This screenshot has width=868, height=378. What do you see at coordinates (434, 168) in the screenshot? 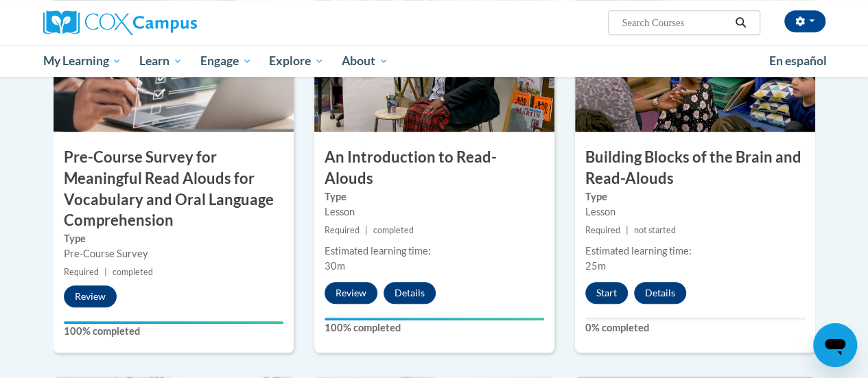
I see `h3: An Introduction to Read-Alouds` at bounding box center [434, 168].